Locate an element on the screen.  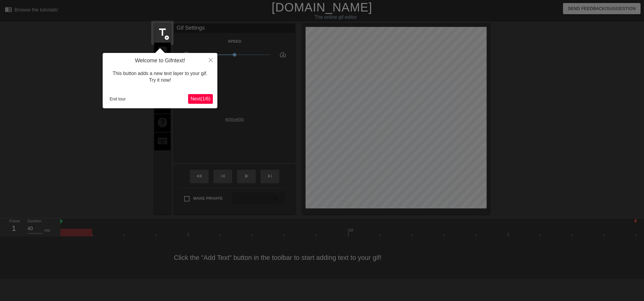
button: Close is located at coordinates (211, 60).